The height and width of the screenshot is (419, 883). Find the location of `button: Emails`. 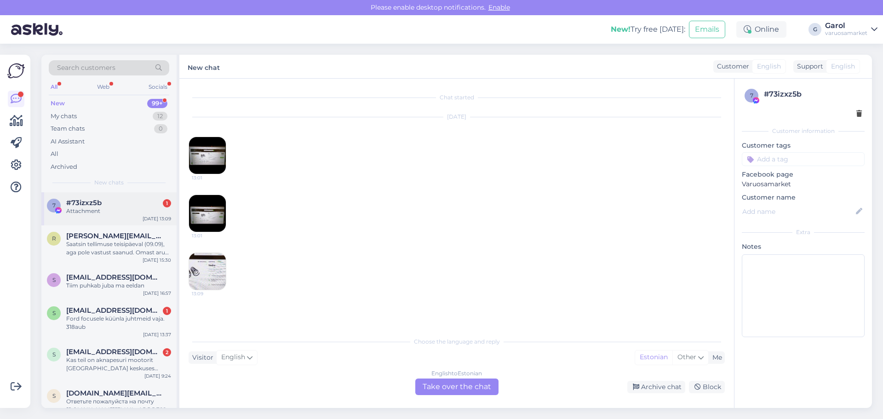

button: Emails is located at coordinates (707, 29).